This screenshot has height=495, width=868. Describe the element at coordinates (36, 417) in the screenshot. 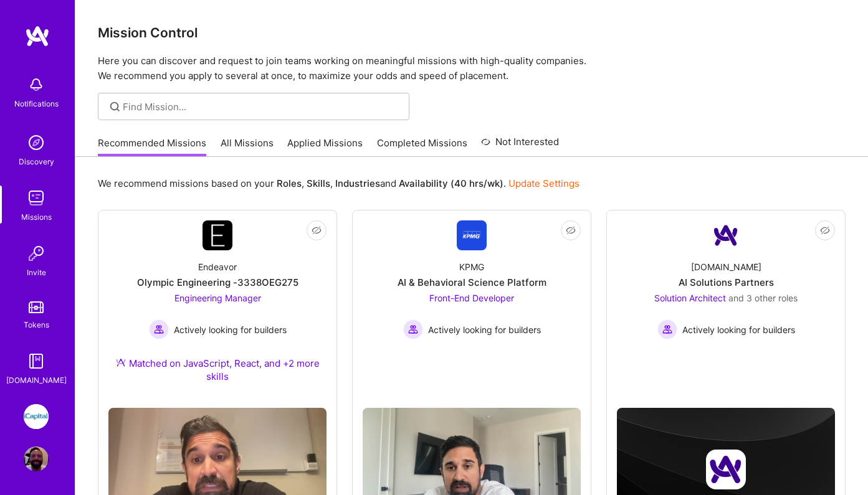

I see `a: iCapital: Building an Alternative Investment Marketplace` at that location.